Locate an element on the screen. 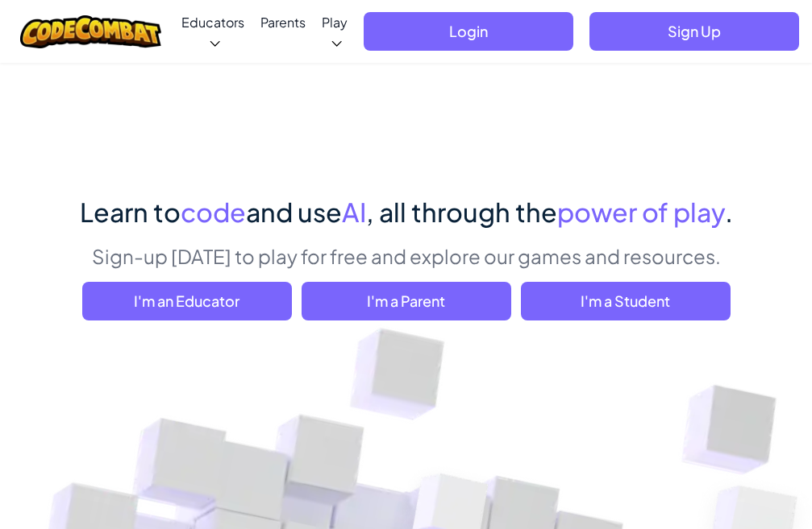 This screenshot has width=812, height=529. span: code is located at coordinates (213, 212).